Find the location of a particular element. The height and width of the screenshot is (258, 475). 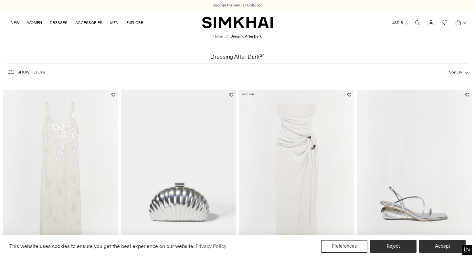

span: Dressing After Dark is located at coordinates (246, 36).